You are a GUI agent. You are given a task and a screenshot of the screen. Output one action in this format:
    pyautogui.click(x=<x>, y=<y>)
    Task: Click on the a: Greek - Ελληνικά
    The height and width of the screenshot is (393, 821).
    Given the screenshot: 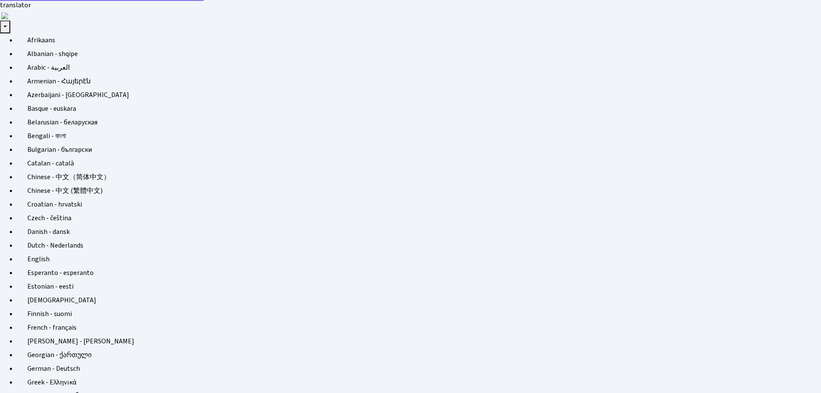 What is the action you would take?
    pyautogui.click(x=419, y=382)
    